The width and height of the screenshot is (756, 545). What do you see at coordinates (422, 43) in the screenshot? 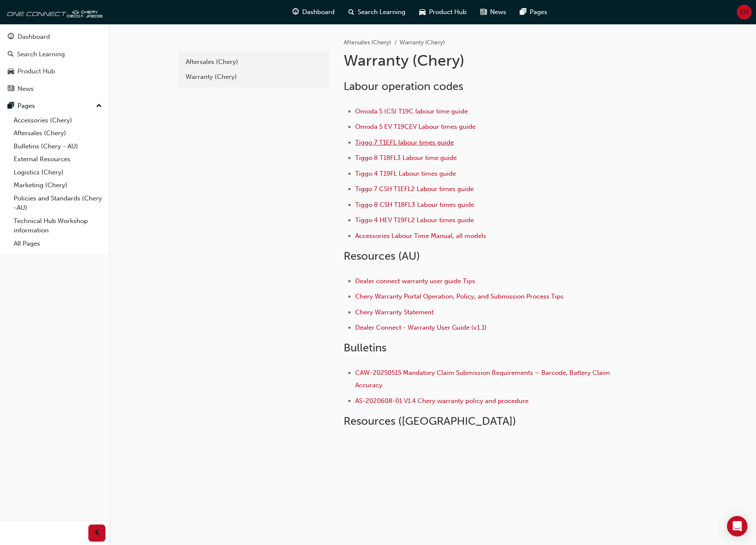
I see `li: Warranty (Chery)` at bounding box center [422, 43].